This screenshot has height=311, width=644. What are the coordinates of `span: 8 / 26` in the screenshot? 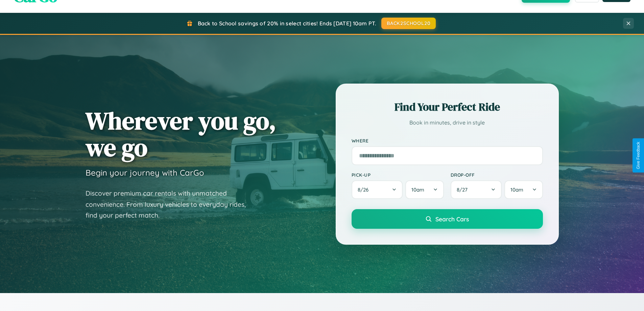 It's located at (365, 189).